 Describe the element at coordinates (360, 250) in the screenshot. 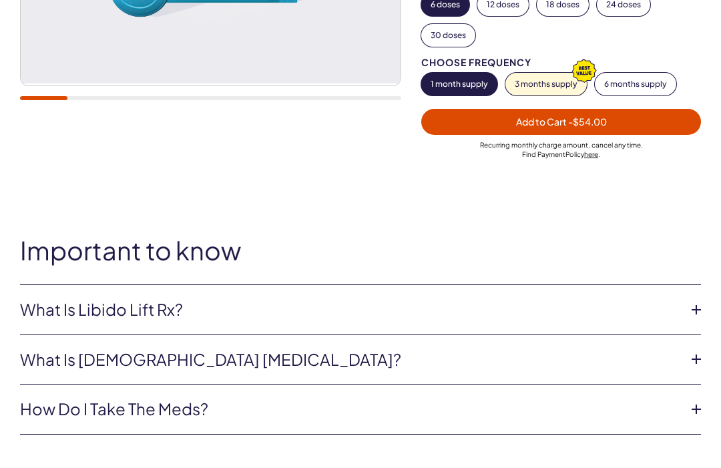

I see `h2: Important to know` at that location.